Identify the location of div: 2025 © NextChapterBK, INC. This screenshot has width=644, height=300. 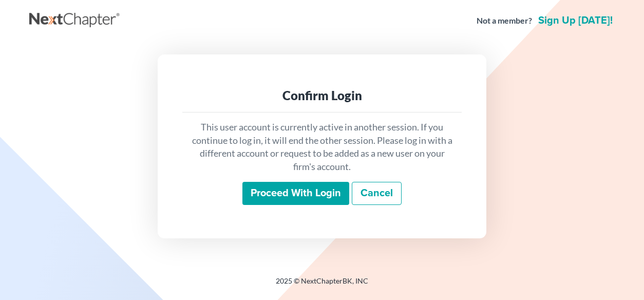
(322, 285).